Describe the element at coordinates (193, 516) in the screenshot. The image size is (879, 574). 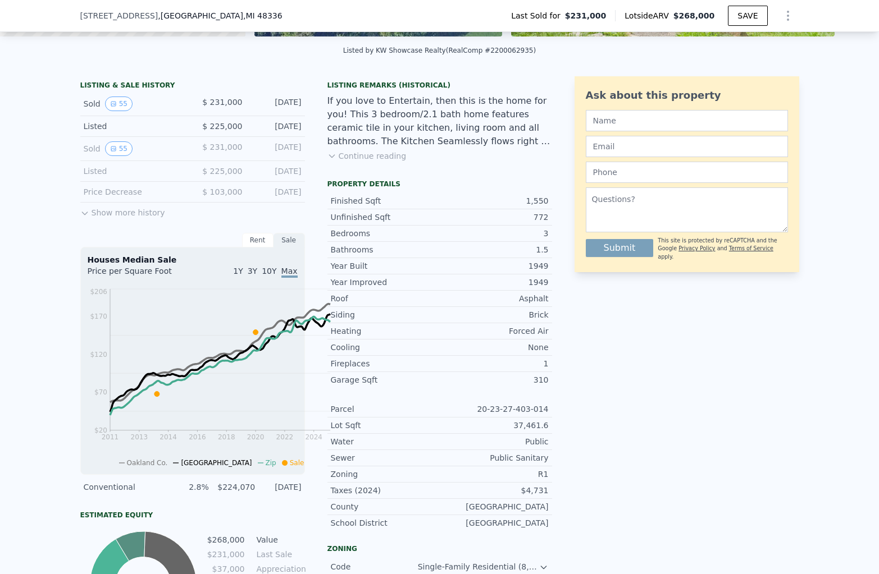
I see `div: Estimated Equity` at that location.